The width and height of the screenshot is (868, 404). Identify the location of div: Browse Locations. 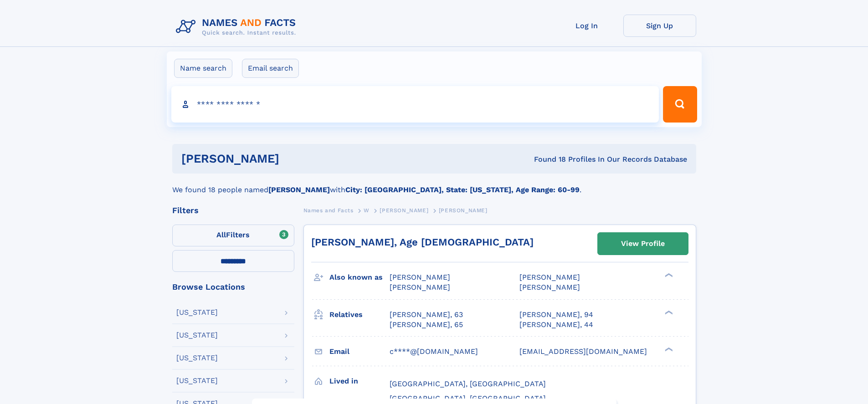
(233, 287).